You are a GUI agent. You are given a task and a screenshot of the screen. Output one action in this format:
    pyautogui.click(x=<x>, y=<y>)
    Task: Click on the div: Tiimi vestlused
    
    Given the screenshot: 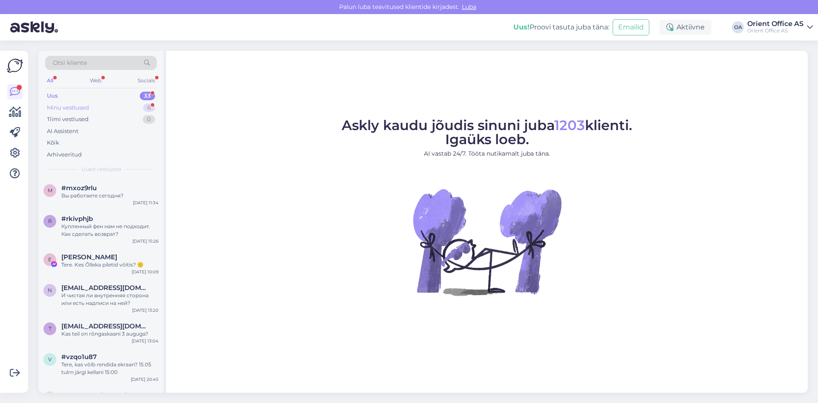 What is the action you would take?
    pyautogui.click(x=68, y=119)
    